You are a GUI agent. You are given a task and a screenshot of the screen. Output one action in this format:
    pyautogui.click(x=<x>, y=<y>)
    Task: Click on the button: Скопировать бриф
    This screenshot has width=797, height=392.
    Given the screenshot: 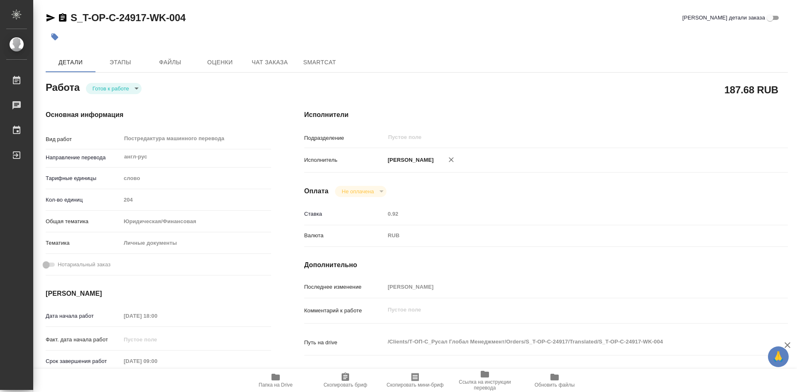 What is the action you would take?
    pyautogui.click(x=345, y=380)
    